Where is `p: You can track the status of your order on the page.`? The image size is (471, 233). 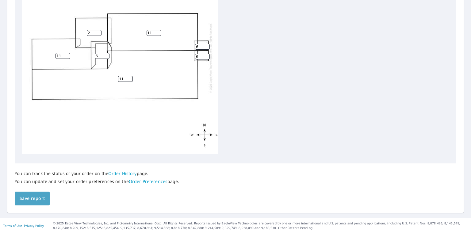
p: You can track the status of your order on the page. is located at coordinates (97, 173).